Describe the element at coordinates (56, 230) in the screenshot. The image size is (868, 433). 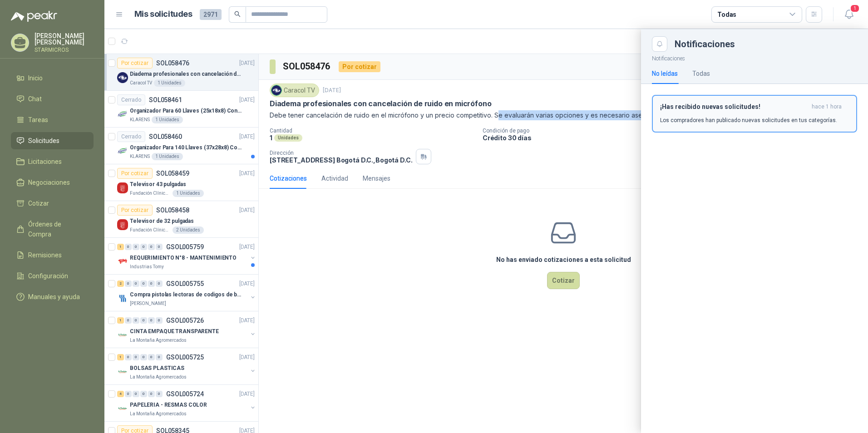
I see `span: Órdenes de Compra` at that location.